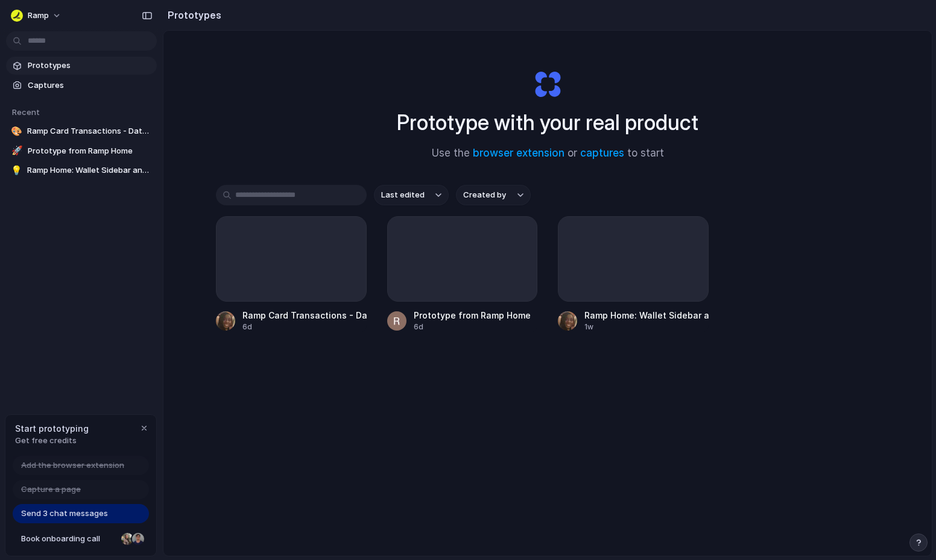 This screenshot has height=560, width=936. What do you see at coordinates (411, 195) in the screenshot?
I see `button: Last edited` at bounding box center [411, 195].